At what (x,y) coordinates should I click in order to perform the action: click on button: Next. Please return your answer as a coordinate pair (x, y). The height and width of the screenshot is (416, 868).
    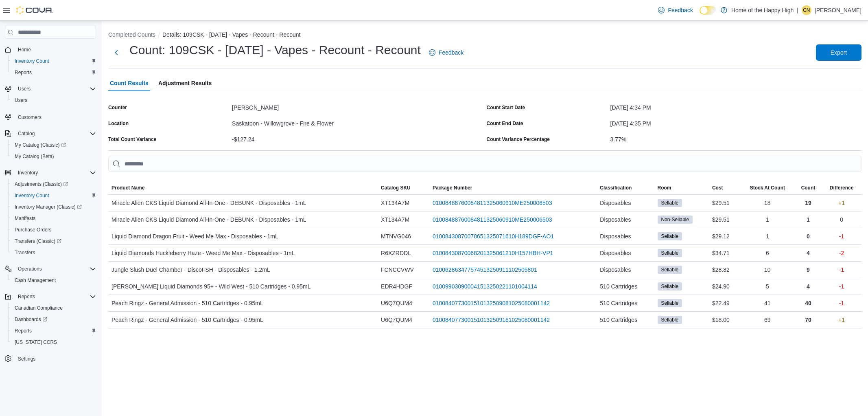
    Looking at the image, I should click on (116, 52).